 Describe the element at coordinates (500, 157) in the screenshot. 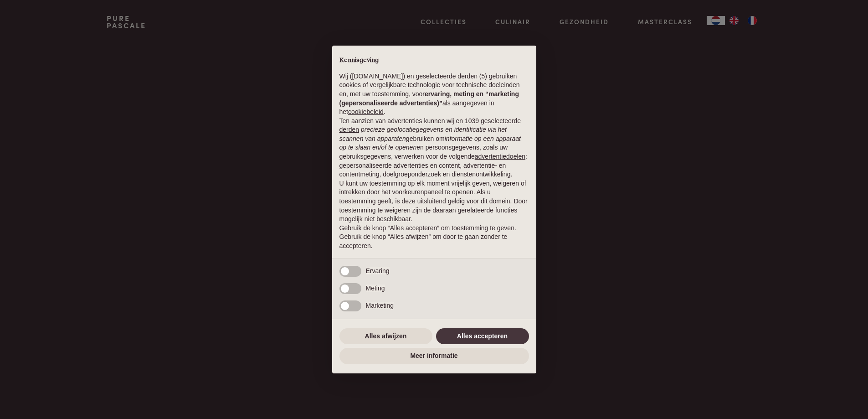

I see `button: advertentiedoelen` at that location.